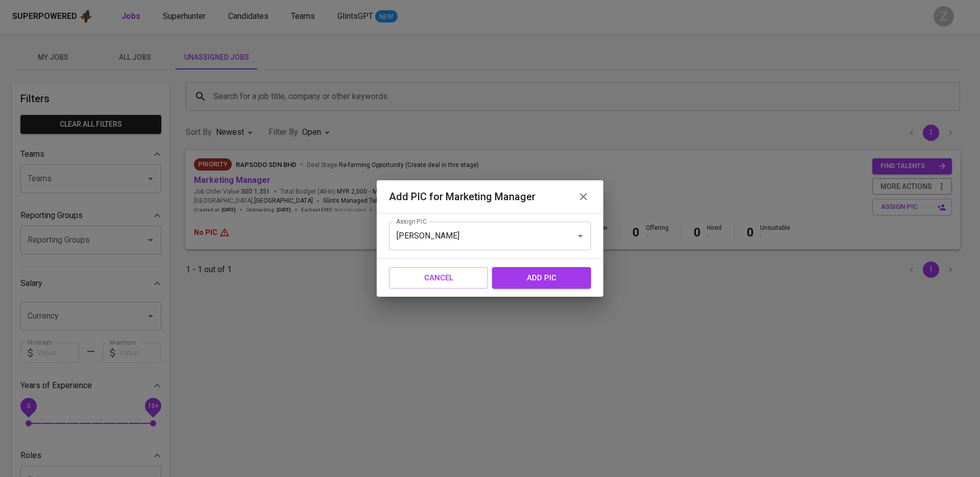  What do you see at coordinates (541, 278) in the screenshot?
I see `button: add pic` at bounding box center [541, 278].